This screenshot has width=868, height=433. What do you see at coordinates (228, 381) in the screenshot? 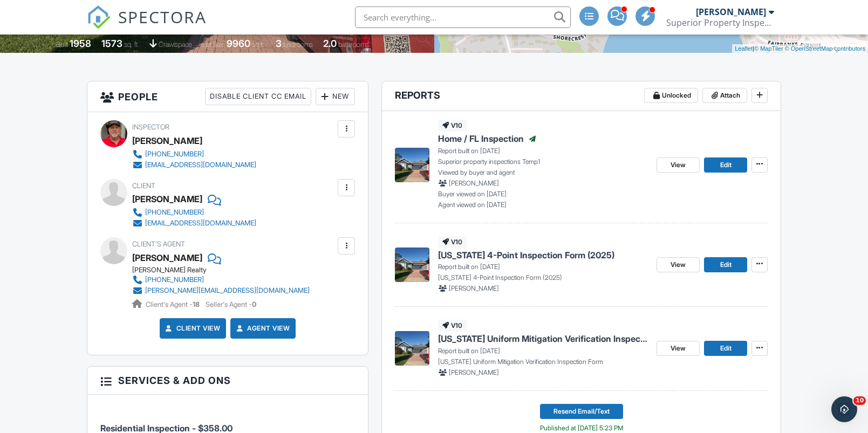
I see `h3: Services & Add ons` at bounding box center [228, 381].